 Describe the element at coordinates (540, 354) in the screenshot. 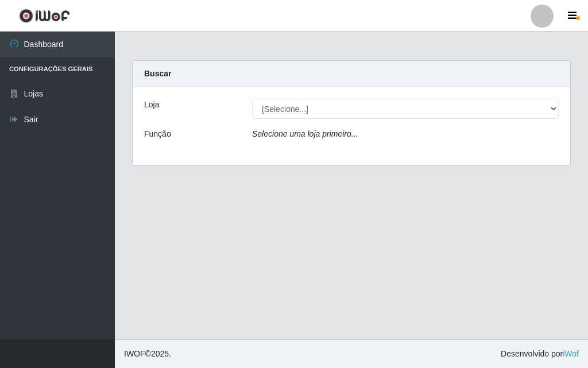

I see `span: Desenvolvido por` at that location.